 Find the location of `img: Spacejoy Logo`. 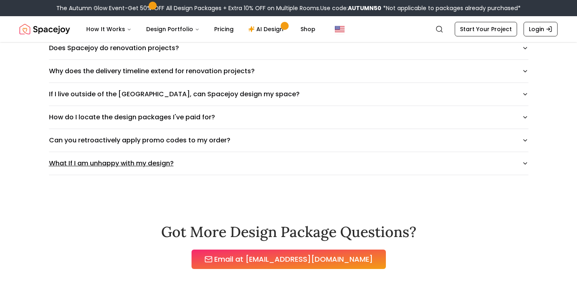

img: Spacejoy Logo is located at coordinates (45, 29).